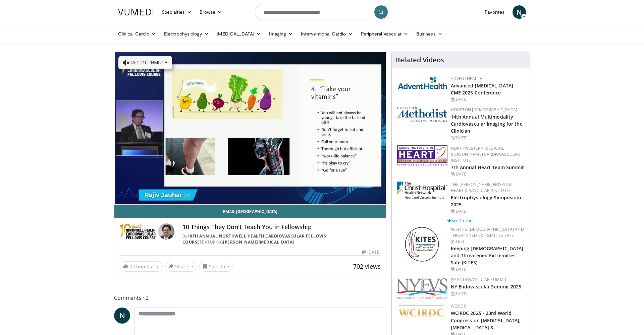 The image size is (644, 335). Describe the element at coordinates (488, 167) in the screenshot. I see `a: 7th Annual Heart Team Summit` at that location.